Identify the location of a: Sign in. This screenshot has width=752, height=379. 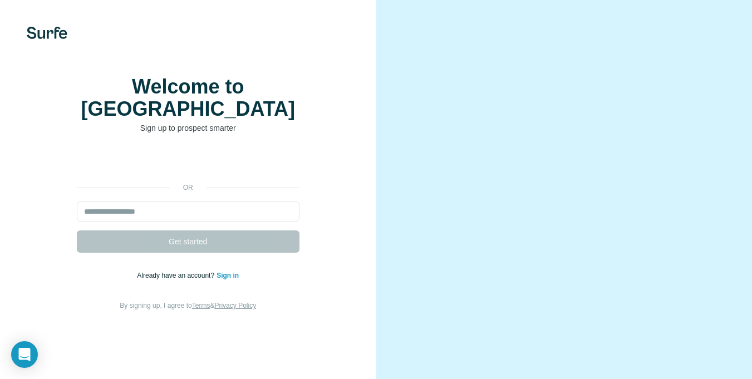
(228, 275).